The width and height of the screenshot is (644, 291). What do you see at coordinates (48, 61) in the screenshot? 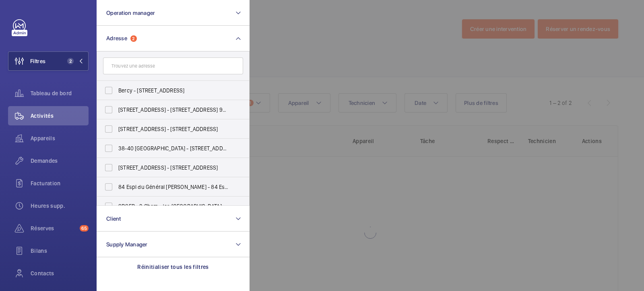
I see `button: Filtres2` at bounding box center [48, 61].